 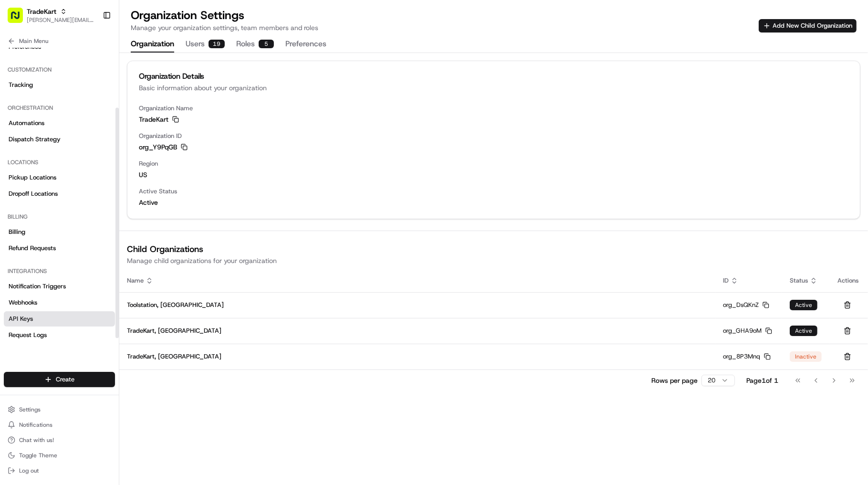 What do you see at coordinates (60, 319) in the screenshot?
I see `a: API Keys` at bounding box center [60, 319].